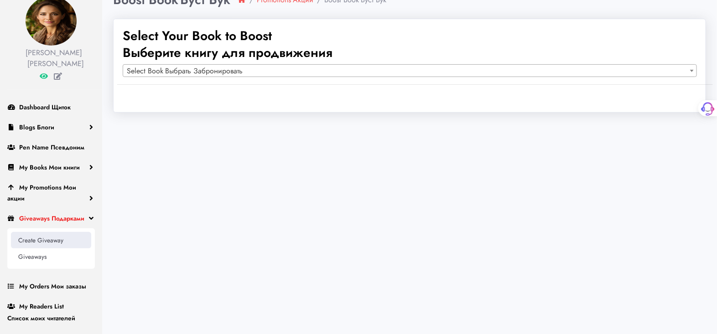  What do you see at coordinates (204, 71) in the screenshot?
I see `sider-trans-text: Выбрать Забронировать` at bounding box center [204, 71].